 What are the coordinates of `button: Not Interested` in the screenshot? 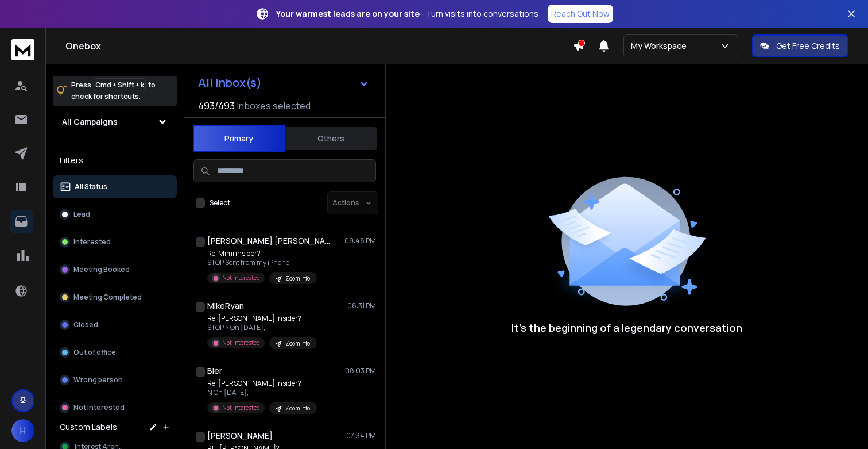 It's located at (115, 408).